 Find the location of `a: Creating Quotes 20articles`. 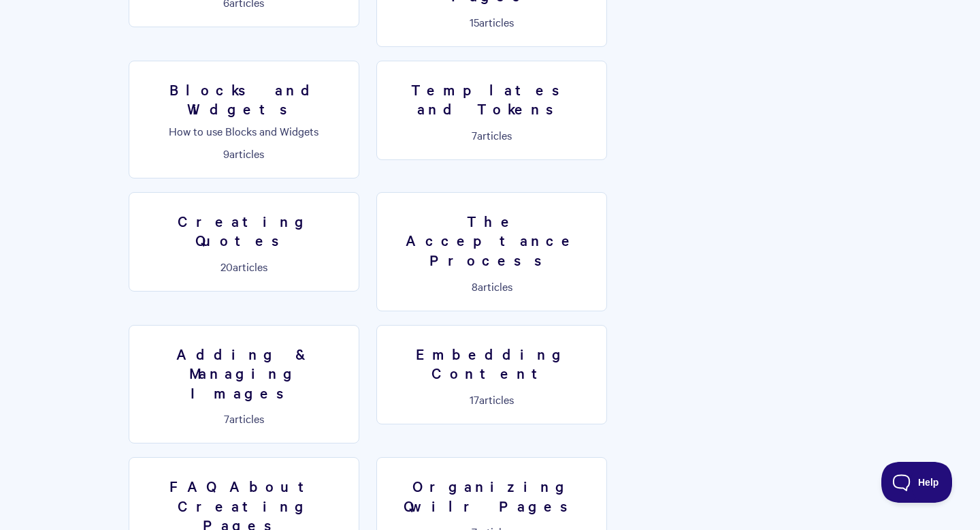

a: Creating Quotes 20articles is located at coordinates (243, 242).